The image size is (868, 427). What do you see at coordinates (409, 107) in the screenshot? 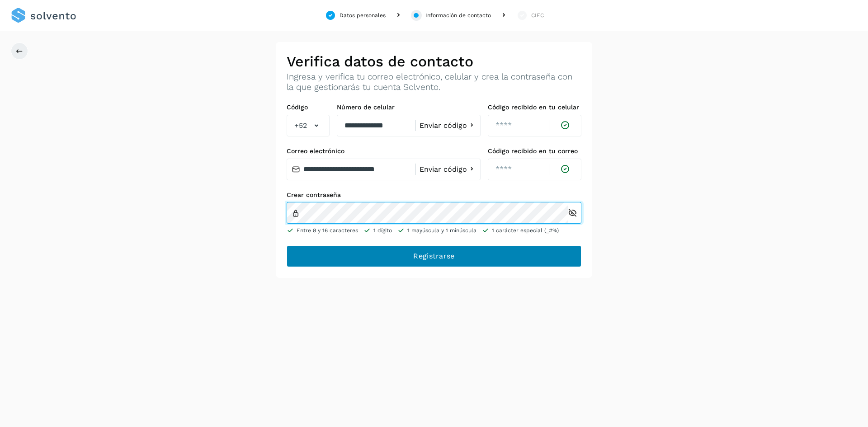
I see `label: Número de celular` at bounding box center [409, 107].